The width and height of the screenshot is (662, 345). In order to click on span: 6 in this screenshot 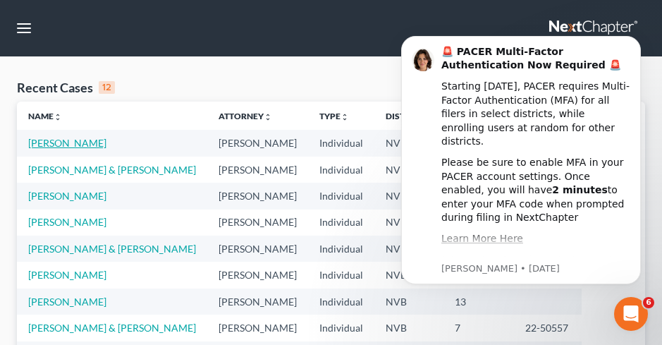, I will do `click(649, 303)`.